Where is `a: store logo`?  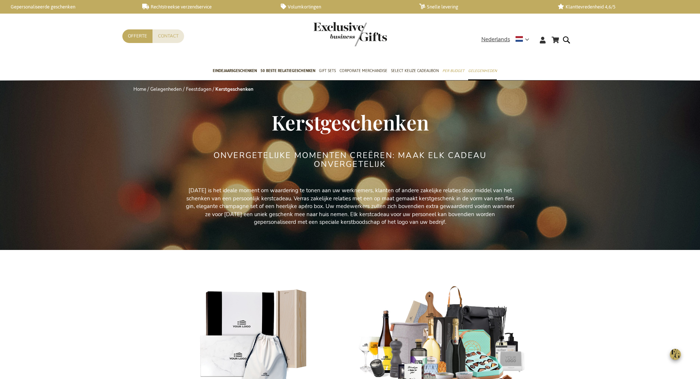 a: store logo is located at coordinates (332, 34).